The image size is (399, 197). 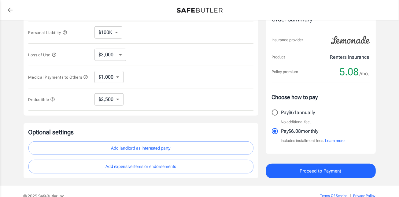 What do you see at coordinates (285, 72) in the screenshot?
I see `p: Policy premium` at bounding box center [285, 72].